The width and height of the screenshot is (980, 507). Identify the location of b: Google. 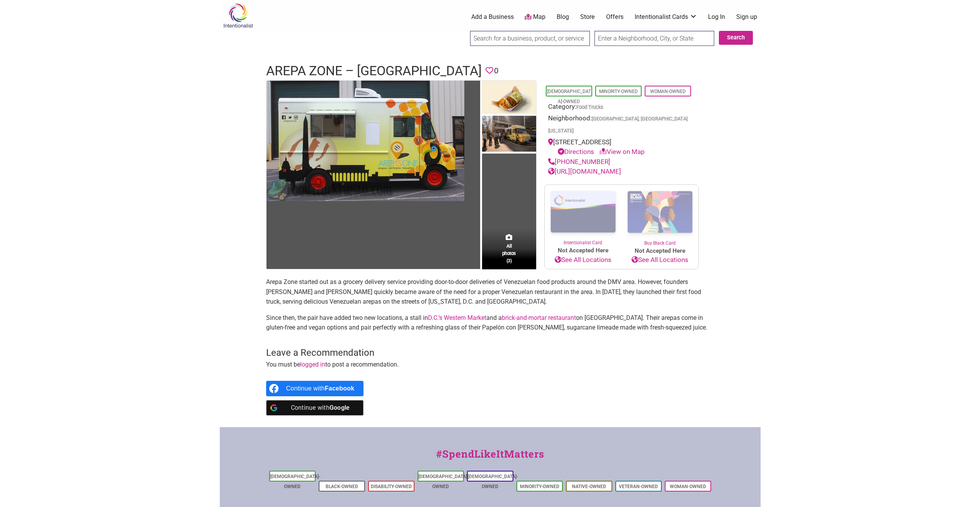
(340, 407).